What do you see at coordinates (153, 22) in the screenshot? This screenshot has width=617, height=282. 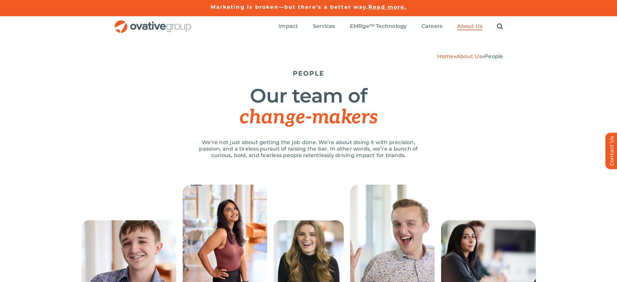 I see `a: OG_Full_horizontal_RGB` at bounding box center [153, 22].